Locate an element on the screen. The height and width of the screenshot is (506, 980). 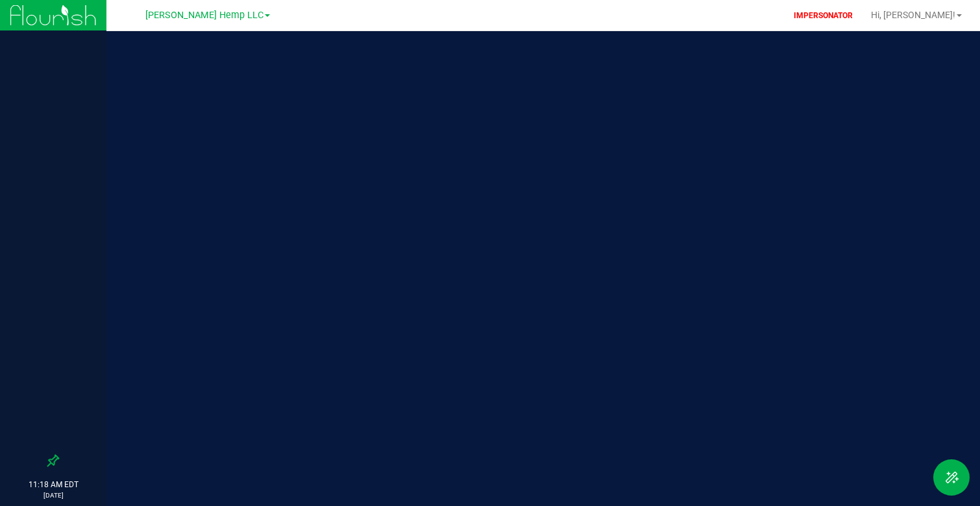
p: IMPERSONATOR is located at coordinates (823, 15).